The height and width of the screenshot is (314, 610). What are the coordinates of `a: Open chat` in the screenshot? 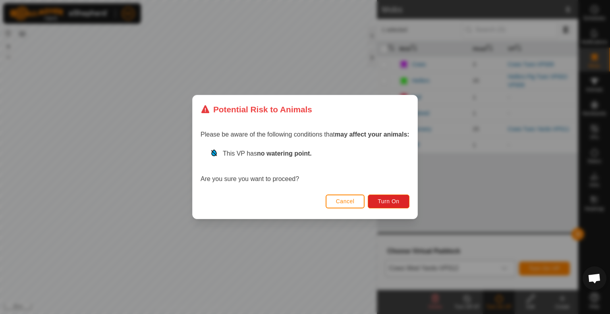 It's located at (594, 278).